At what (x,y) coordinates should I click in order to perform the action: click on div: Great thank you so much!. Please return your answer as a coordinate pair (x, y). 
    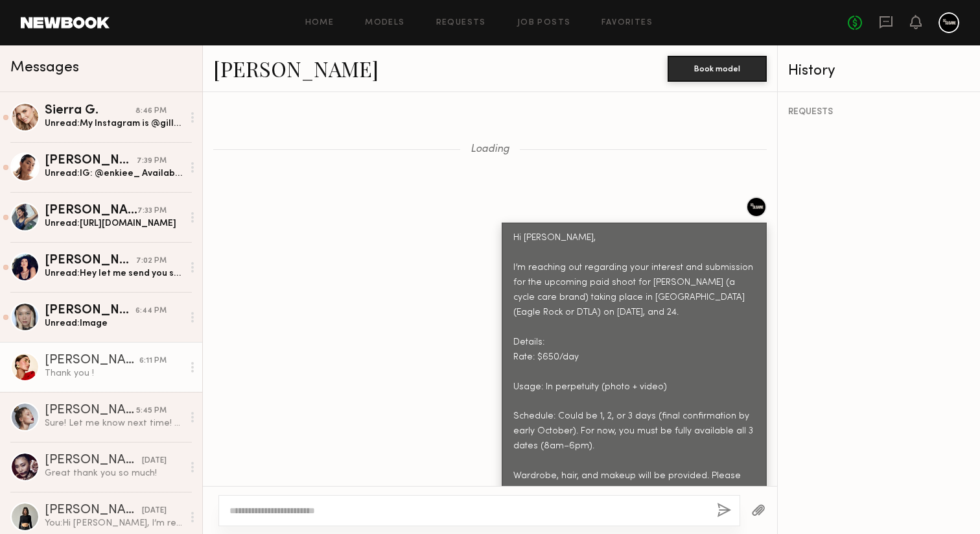
    Looking at the image, I should click on (113, 473).